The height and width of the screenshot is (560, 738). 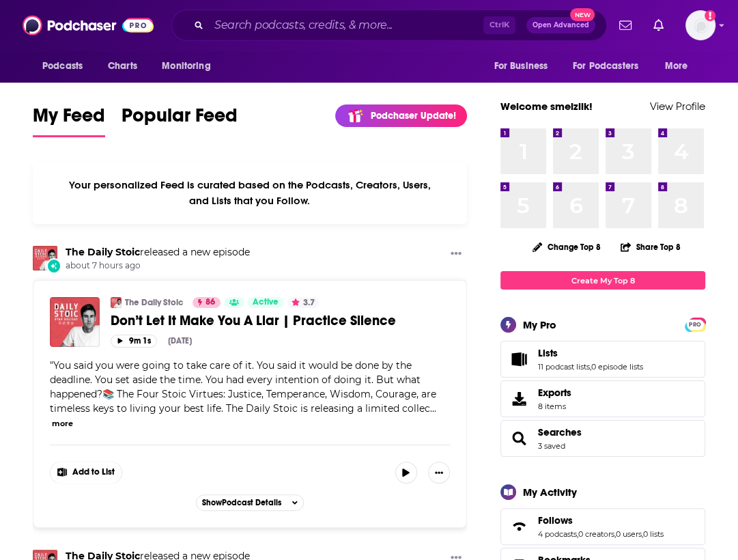 What do you see at coordinates (413, 115) in the screenshot?
I see `p: Podchaser Update!` at bounding box center [413, 115].